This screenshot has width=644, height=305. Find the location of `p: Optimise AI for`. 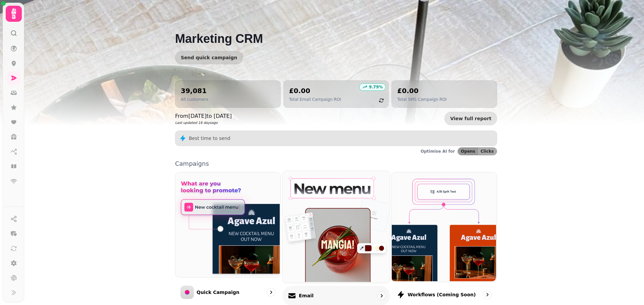

p: Optimise AI for is located at coordinates (438, 152).